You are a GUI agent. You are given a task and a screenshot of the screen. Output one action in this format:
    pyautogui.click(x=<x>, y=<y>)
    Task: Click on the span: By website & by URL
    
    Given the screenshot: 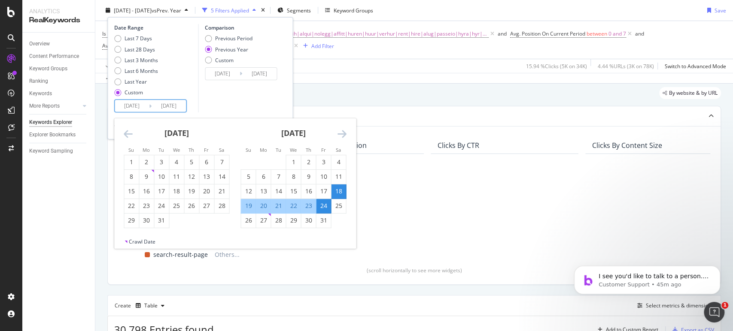 What is the action you would take?
    pyautogui.click(x=693, y=93)
    